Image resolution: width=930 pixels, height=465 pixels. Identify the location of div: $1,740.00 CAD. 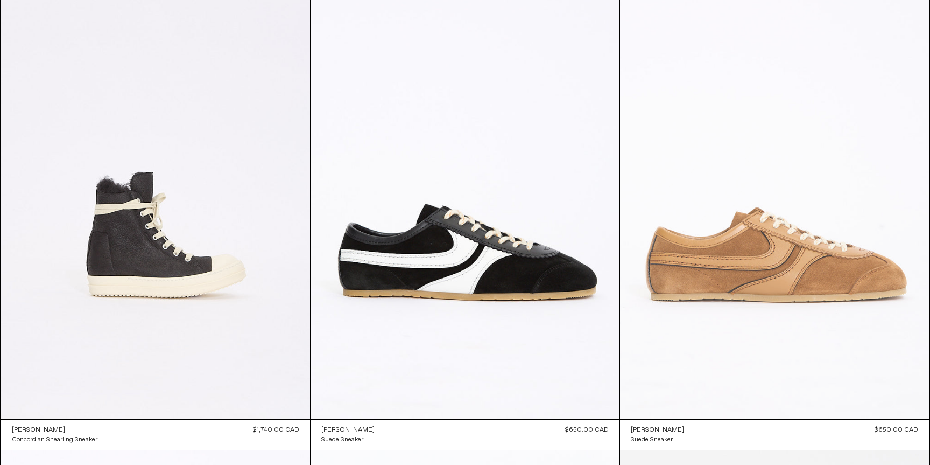
(276, 430).